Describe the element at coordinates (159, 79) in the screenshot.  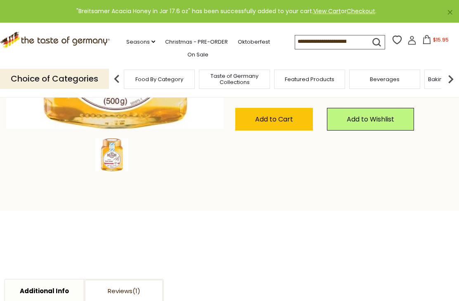
I see `a: Food By Category` at that location.